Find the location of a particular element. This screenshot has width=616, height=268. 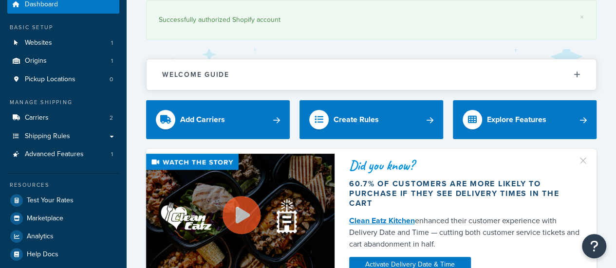

button: Open Resource Center is located at coordinates (594, 246).